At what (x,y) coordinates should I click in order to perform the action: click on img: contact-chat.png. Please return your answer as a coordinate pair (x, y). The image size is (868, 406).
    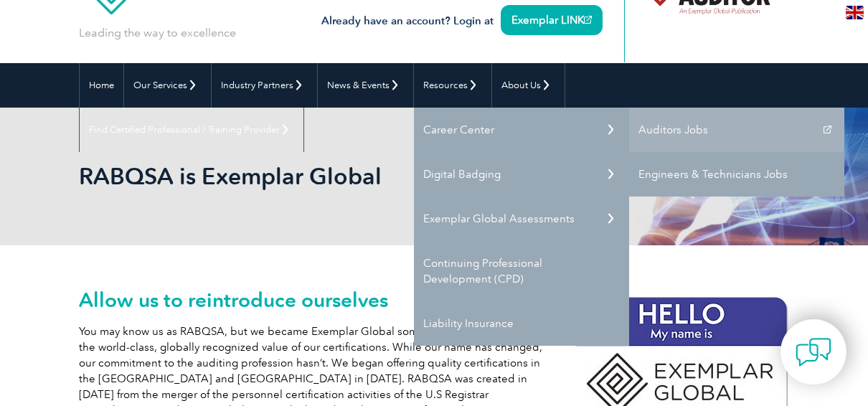
    Looking at the image, I should click on (813, 352).